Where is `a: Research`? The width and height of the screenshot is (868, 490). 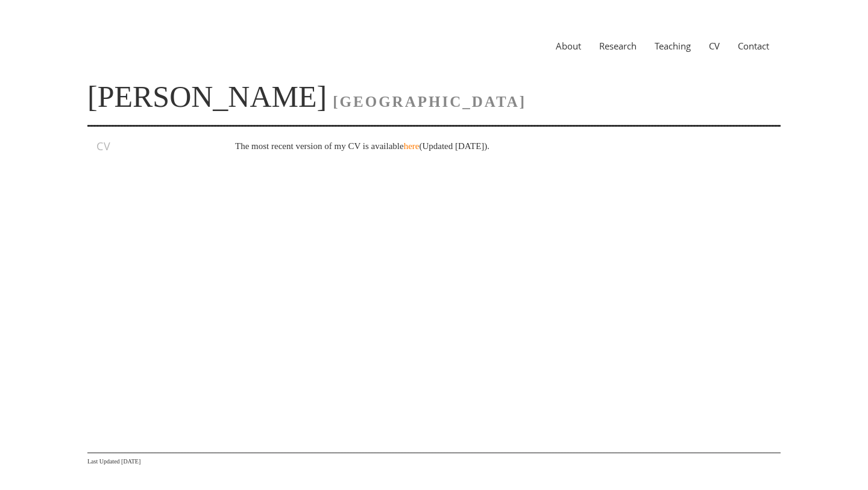
a: Research is located at coordinates (618, 46).